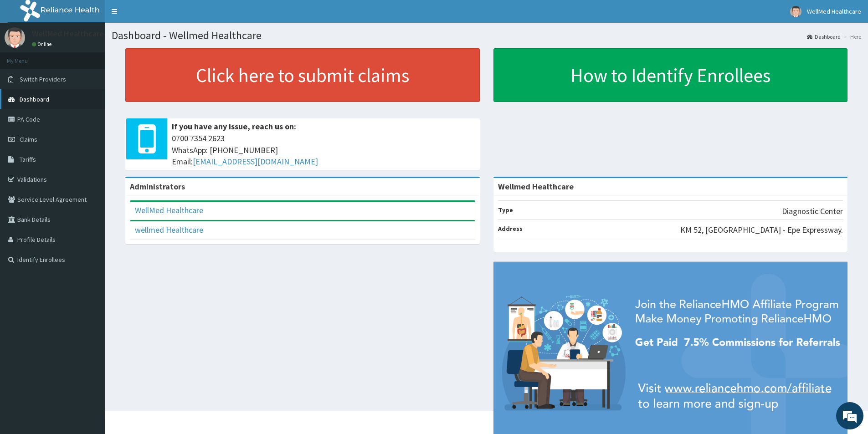 This screenshot has height=434, width=868. I want to click on b: Address, so click(510, 229).